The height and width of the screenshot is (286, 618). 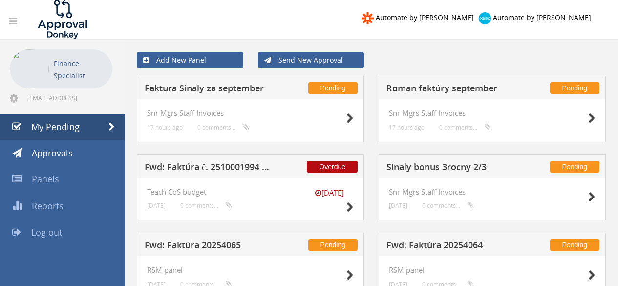 What do you see at coordinates (450, 89) in the screenshot?
I see `h5: Roman faktúry september` at bounding box center [450, 89].